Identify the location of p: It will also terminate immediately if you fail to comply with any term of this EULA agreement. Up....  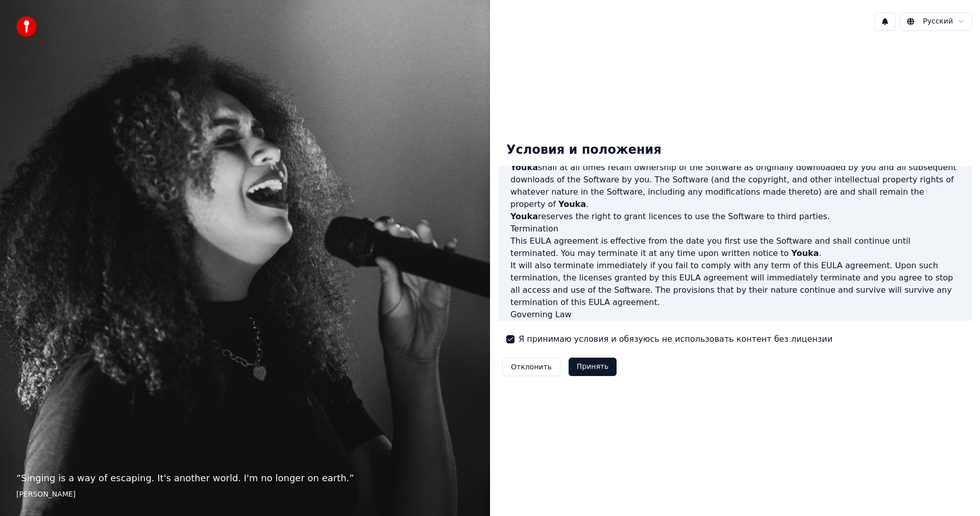
(735, 284).